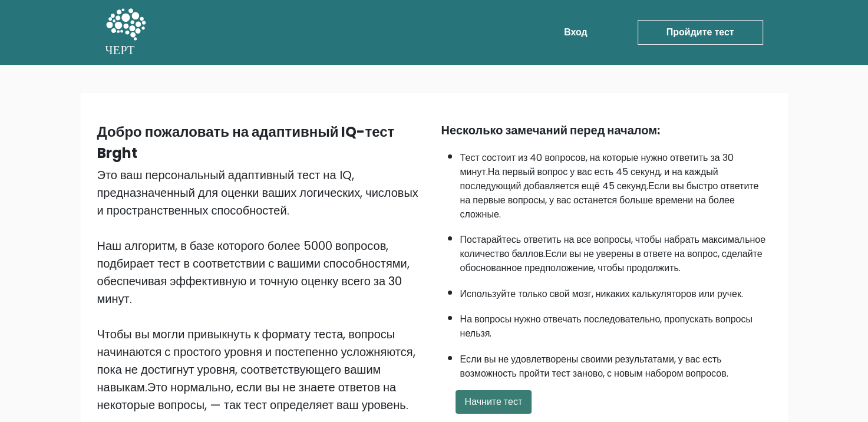 The height and width of the screenshot is (422, 868). What do you see at coordinates (493, 402) in the screenshot?
I see `button: Начните тест` at bounding box center [493, 402].